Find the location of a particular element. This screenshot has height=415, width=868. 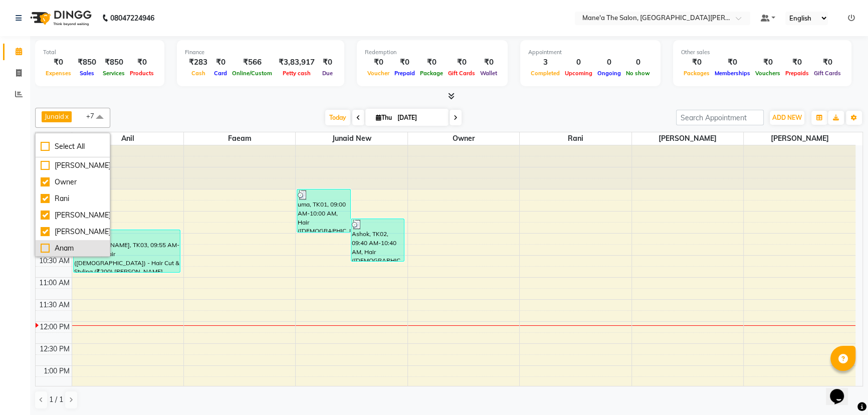

span: Completed is located at coordinates (545, 74).